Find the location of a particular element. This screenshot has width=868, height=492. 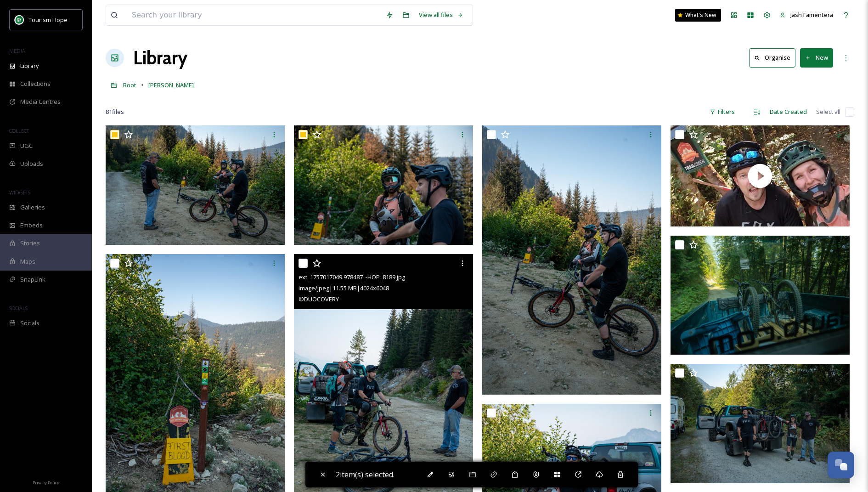

div: Date Created is located at coordinates (788, 112).